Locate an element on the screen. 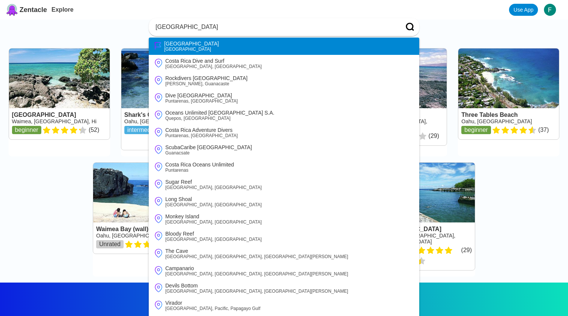 The width and height of the screenshot is (568, 316). div: Long Shoal is located at coordinates (213, 199).